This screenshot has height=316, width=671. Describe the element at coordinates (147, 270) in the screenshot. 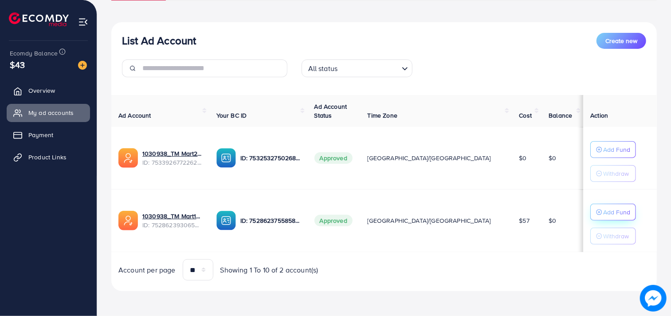

I see `span: Account per page` at that location.